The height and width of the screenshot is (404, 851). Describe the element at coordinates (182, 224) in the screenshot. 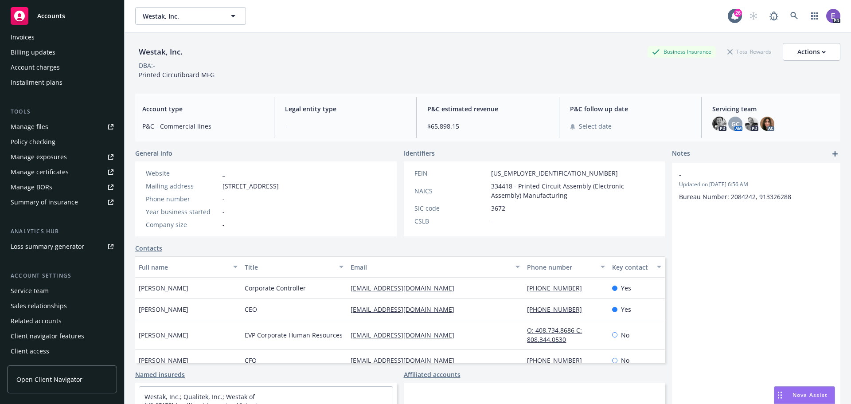

I see `div: Company size` at that location.